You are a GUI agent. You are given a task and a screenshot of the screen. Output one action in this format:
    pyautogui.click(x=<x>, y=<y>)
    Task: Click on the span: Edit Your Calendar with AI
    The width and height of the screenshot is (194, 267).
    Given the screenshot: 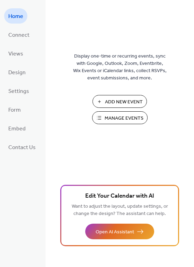 What is the action you would take?
    pyautogui.click(x=120, y=196)
    